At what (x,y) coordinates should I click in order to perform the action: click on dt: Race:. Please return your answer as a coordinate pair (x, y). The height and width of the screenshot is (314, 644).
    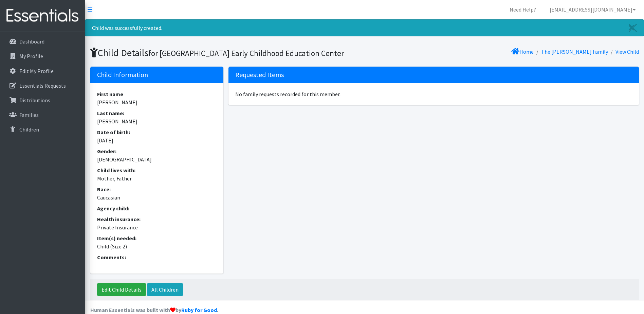
    Looking at the image, I should click on (157, 189).